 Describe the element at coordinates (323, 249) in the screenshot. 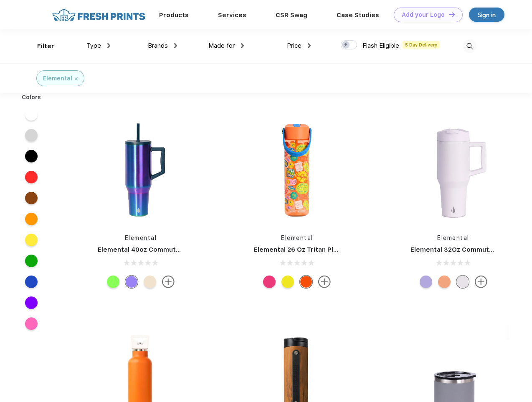

I see `a: Elemental 26 Oz Tritan Plastic Water Bottle` at that location.